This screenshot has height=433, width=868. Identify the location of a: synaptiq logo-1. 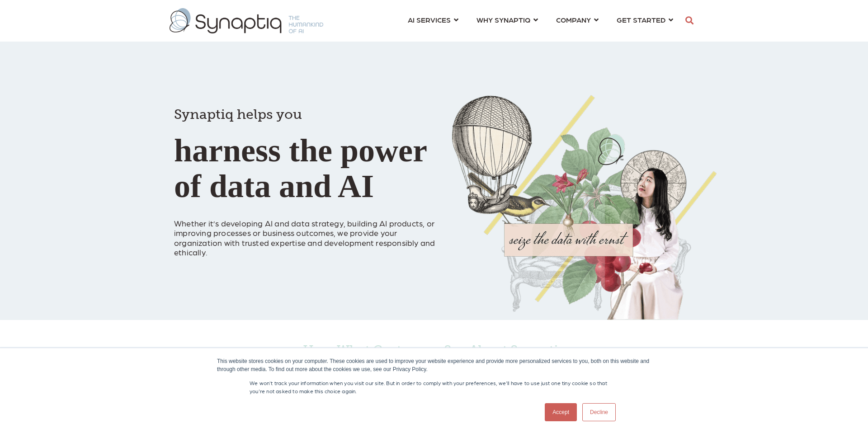
(247, 21).